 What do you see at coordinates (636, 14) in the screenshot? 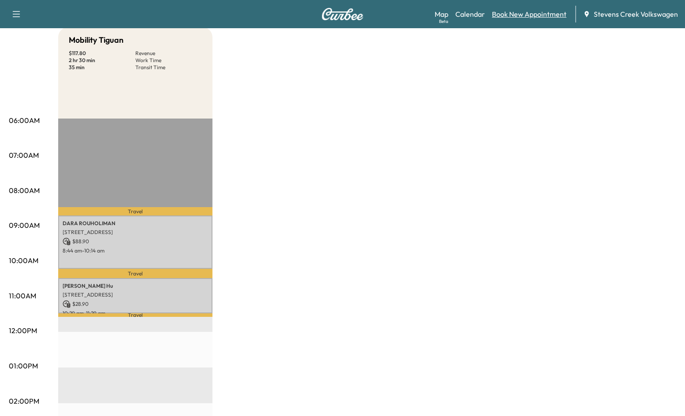
I see `span: Stevens Creek Volkswagen` at bounding box center [636, 14].